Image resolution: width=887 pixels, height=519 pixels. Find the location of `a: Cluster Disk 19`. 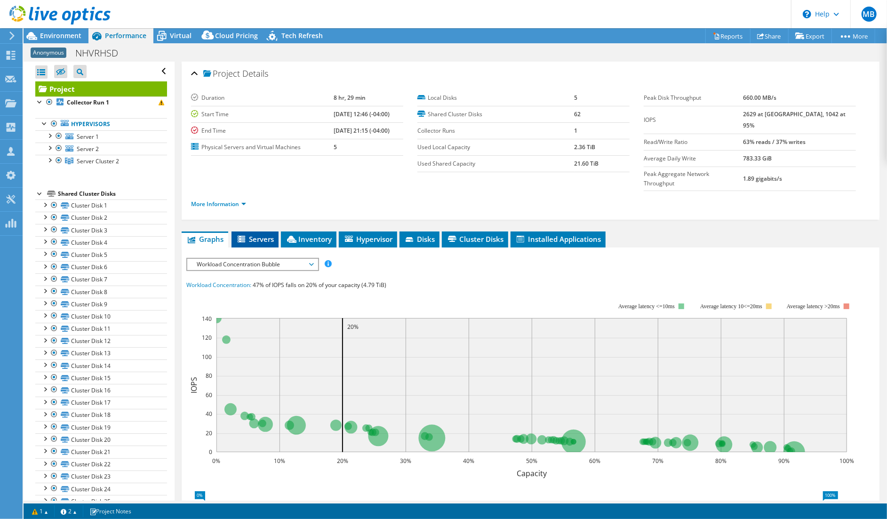

a: Cluster Disk 19 is located at coordinates (101, 427).